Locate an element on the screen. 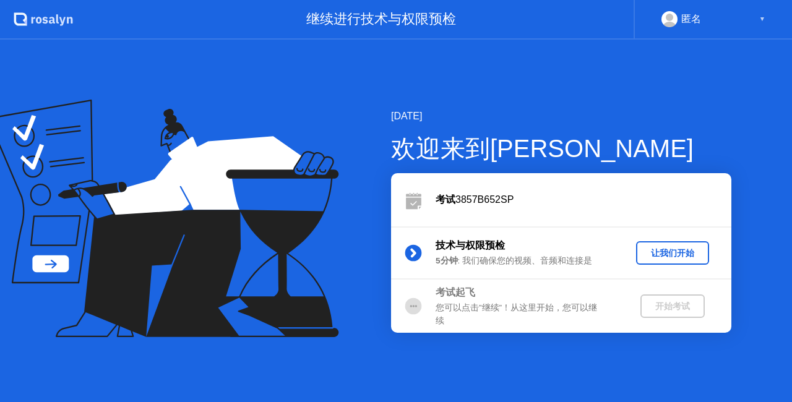 Image resolution: width=792 pixels, height=402 pixels. div: 让我们开始 is located at coordinates (672, 253).